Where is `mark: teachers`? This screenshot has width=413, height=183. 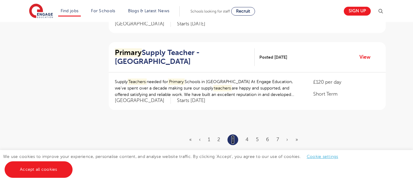 mark: teachers is located at coordinates (223, 88).